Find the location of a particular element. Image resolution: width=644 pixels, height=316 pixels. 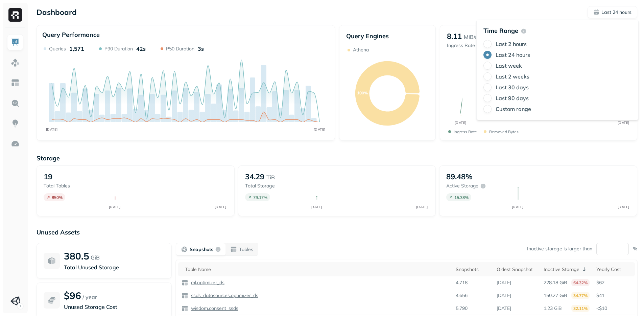

p: 64.32% is located at coordinates (581, 283).